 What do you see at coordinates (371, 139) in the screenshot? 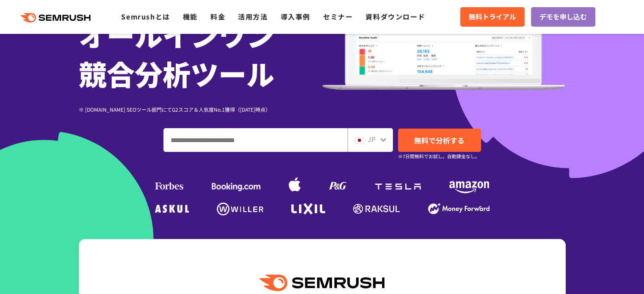
I see `span: JP` at bounding box center [371, 139].